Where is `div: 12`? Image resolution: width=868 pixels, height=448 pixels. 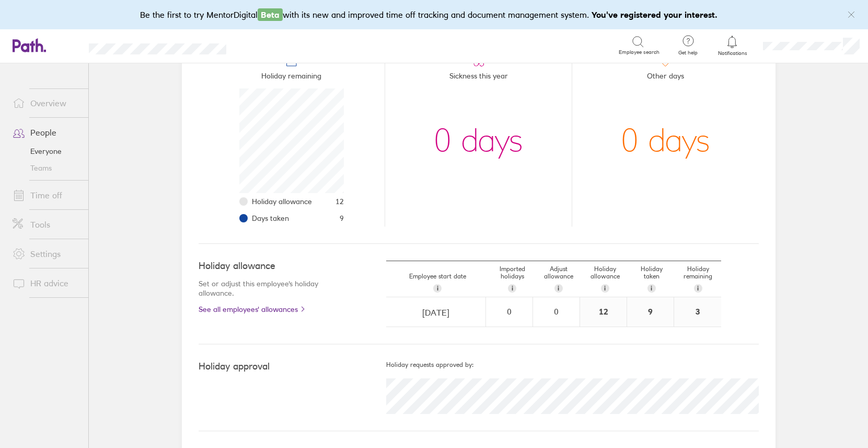
div: 12 is located at coordinates (604, 312).